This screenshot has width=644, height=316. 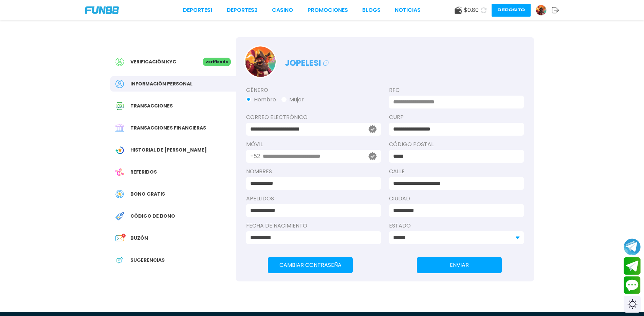 What do you see at coordinates (511, 10) in the screenshot?
I see `button: Depósito` at bounding box center [511, 10].